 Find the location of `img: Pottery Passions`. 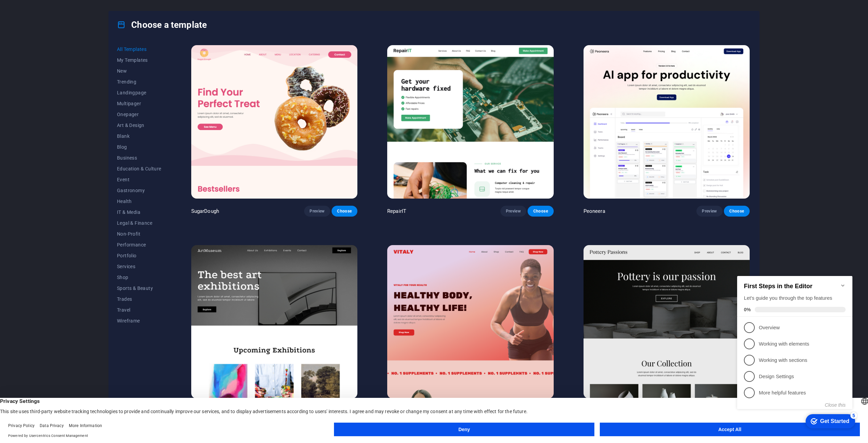

img: Pottery Passions is located at coordinates (666, 322).